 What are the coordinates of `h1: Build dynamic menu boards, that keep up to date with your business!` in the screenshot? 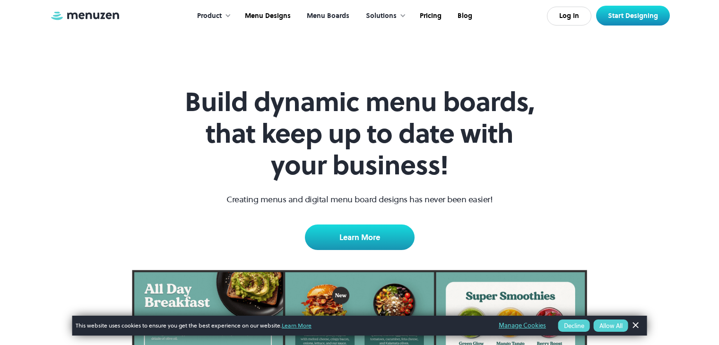 It's located at (360, 134).